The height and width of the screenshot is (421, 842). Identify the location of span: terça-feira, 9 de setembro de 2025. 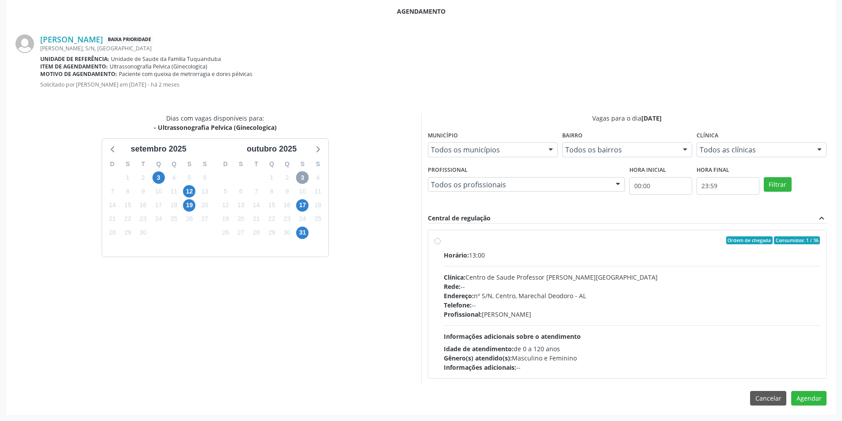
(143, 191).